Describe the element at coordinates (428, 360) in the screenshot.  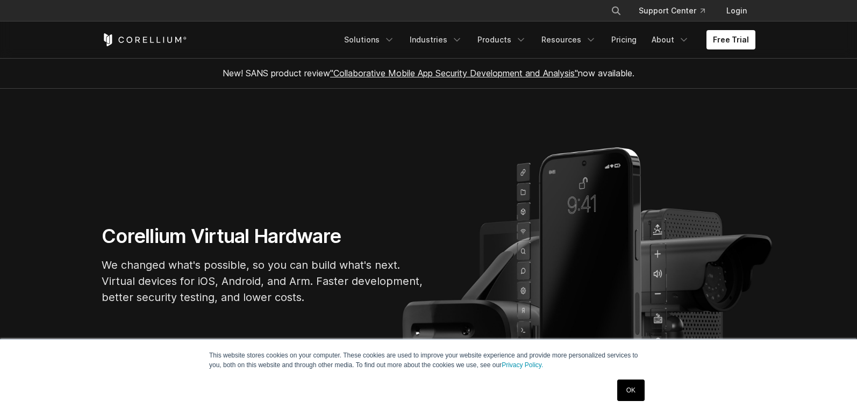
I see `p: This website stores cookies on your computer. These cookies are used to improve your website expe...` at that location.